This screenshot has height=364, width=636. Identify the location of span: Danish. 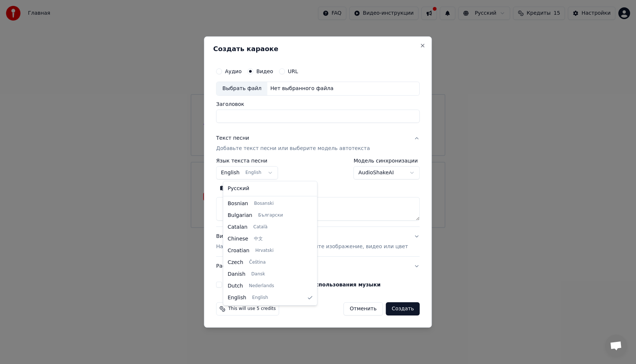
(236, 274).